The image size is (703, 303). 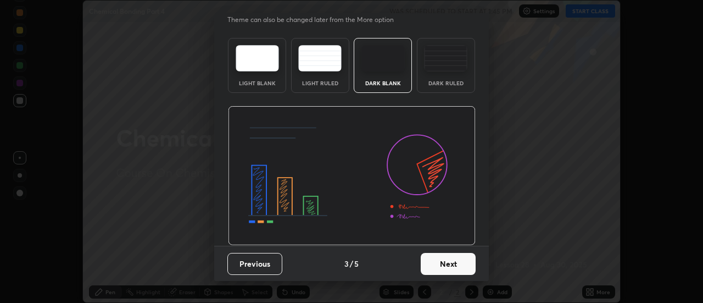 I want to click on img: darkRuledTheme.de295e13.svg, so click(x=445, y=58).